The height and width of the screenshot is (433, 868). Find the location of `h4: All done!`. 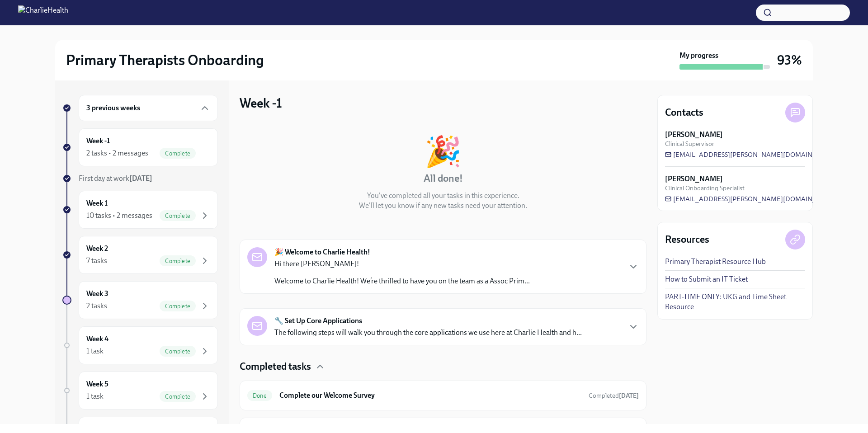

h4: All done! is located at coordinates (443, 179).